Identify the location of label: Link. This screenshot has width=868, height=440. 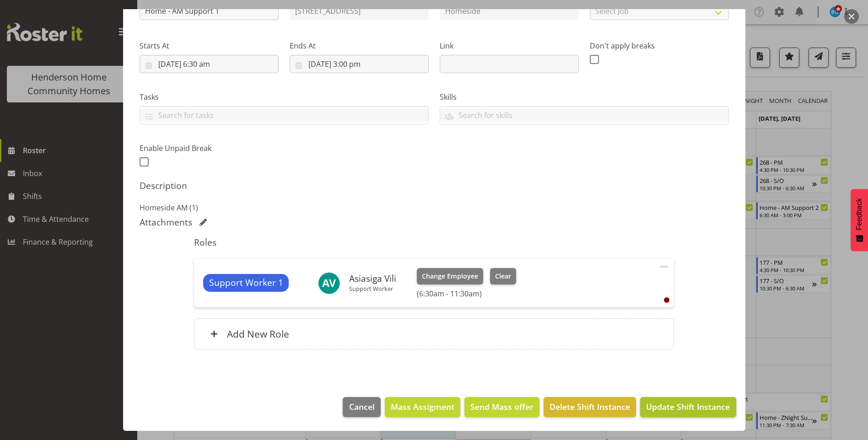
(509, 46).